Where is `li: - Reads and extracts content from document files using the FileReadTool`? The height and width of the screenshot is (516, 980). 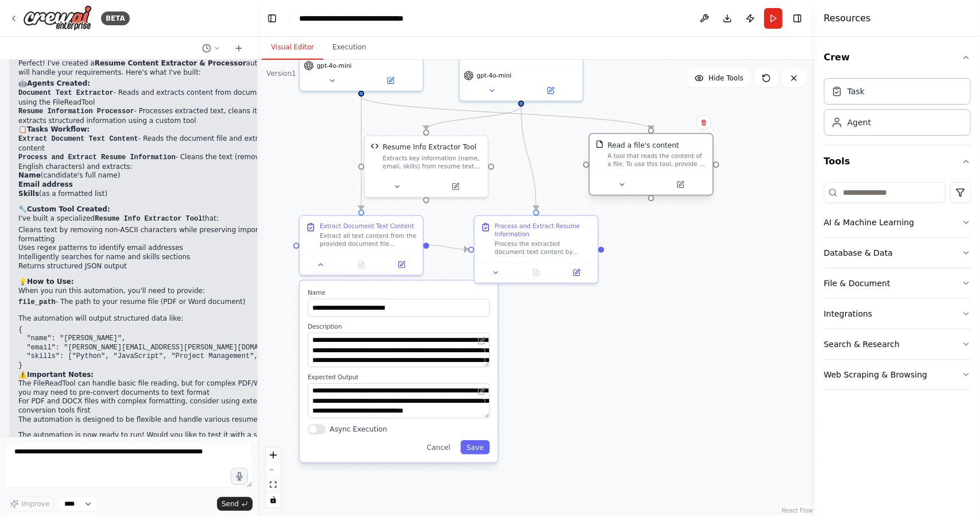 li: - Reads and extracts content from document files using the FileReadTool is located at coordinates (161, 98).